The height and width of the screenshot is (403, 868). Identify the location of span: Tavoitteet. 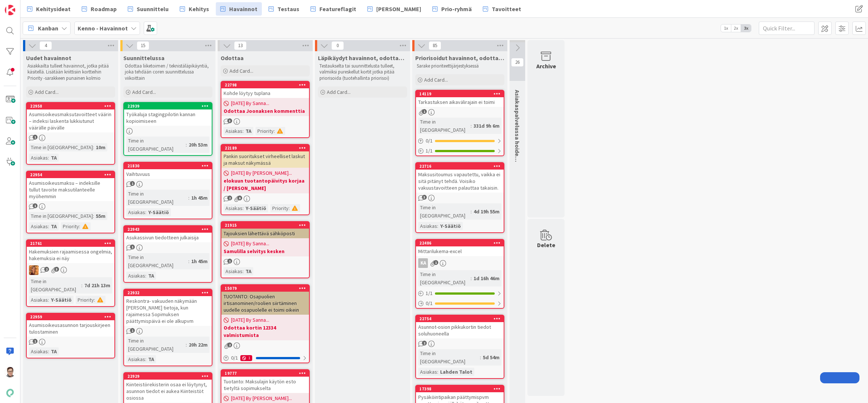
(506, 9).